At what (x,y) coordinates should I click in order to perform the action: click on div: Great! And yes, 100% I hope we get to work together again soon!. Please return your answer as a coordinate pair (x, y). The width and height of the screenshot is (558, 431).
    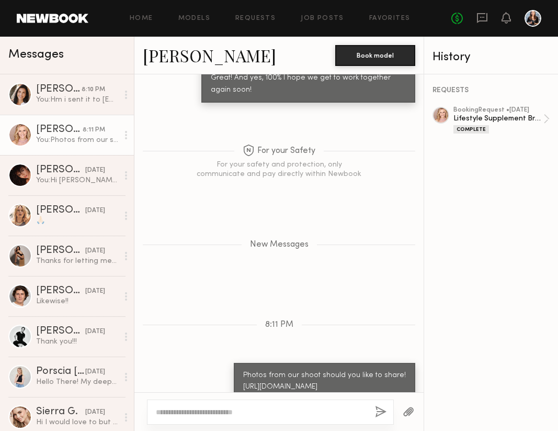
    Looking at the image, I should click on (308, 84).